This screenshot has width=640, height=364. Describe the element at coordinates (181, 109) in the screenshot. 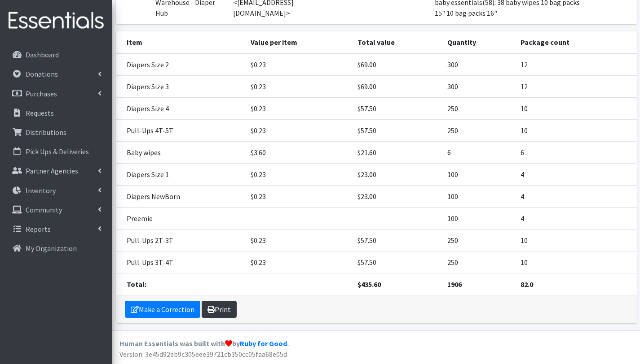

I see `td: Diapers Size 4` at that location.